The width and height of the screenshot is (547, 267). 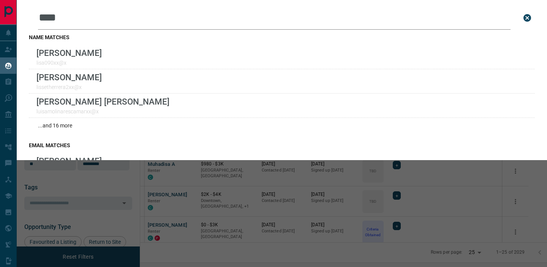 What do you see at coordinates (282, 37) in the screenshot?
I see `h3: name matches` at bounding box center [282, 37].